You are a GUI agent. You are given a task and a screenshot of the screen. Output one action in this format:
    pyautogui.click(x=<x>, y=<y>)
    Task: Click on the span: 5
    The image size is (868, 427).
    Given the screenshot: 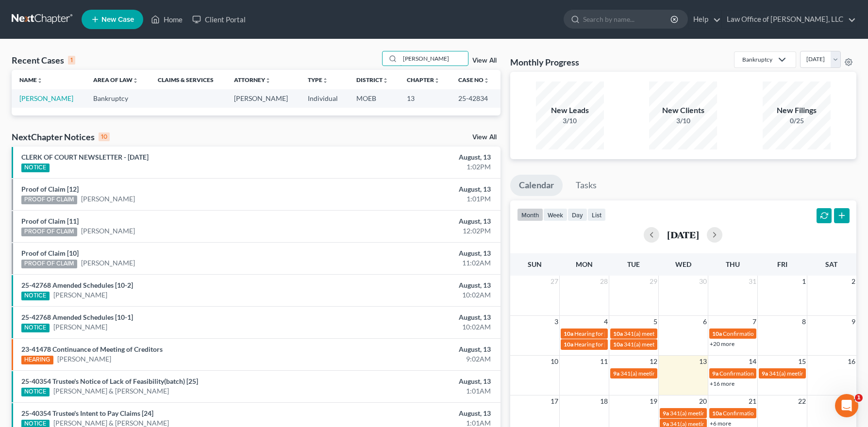 What is the action you would take?
    pyautogui.click(x=656, y=322)
    